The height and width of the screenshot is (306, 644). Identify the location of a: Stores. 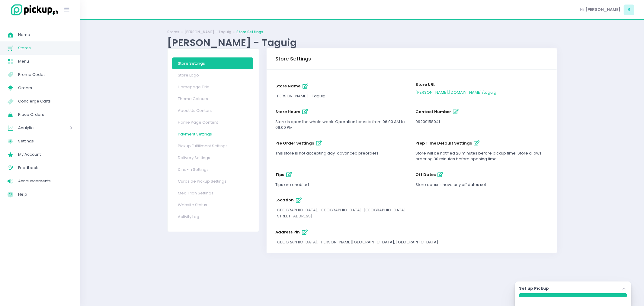
(174, 32).